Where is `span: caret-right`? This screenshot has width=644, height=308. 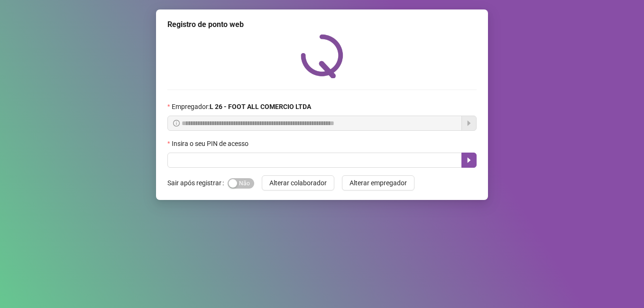
span: caret-right is located at coordinates (469, 160).